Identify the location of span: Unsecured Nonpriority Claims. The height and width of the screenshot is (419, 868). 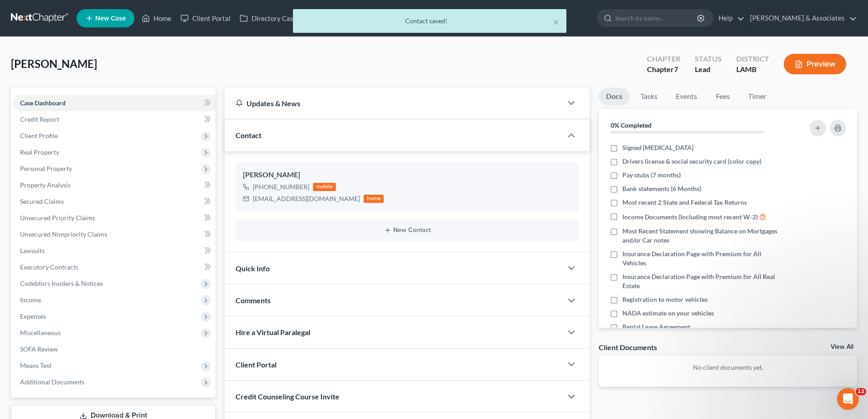
(64, 234).